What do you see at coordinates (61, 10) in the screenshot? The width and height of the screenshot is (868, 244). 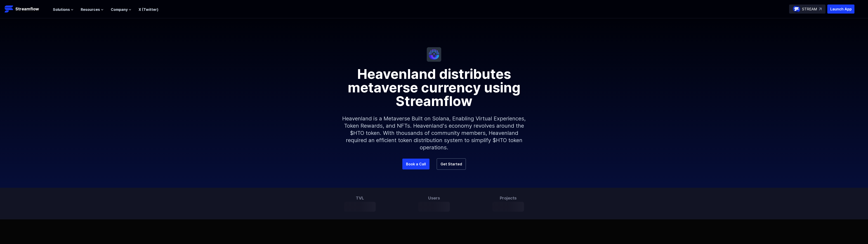 I see `span: Solutions` at bounding box center [61, 10].